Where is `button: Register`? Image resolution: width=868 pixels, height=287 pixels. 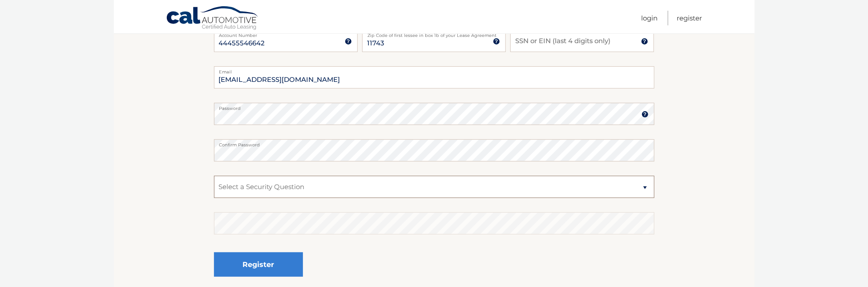 button: Register is located at coordinates (258, 264).